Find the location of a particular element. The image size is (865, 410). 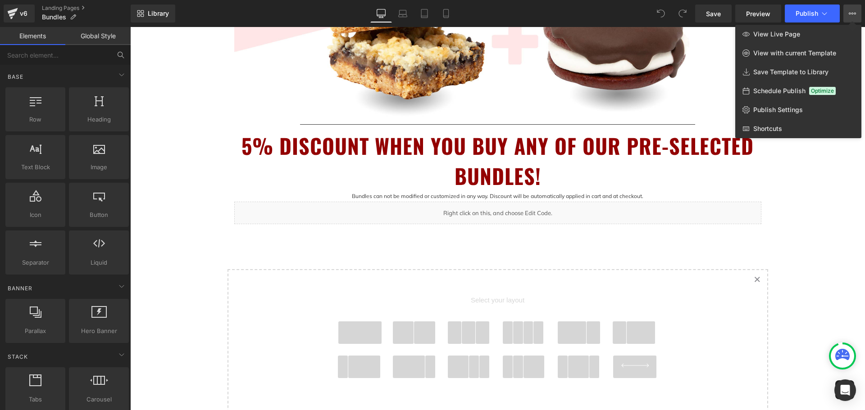

button: Publish is located at coordinates (812, 14).